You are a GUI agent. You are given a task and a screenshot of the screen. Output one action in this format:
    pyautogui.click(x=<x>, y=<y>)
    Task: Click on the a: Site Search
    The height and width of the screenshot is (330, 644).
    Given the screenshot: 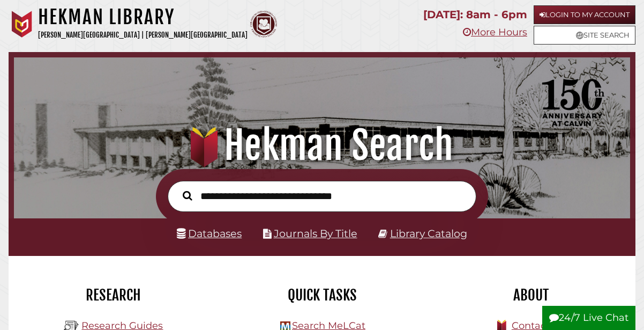 What is the action you would take?
    pyautogui.click(x=584, y=35)
    